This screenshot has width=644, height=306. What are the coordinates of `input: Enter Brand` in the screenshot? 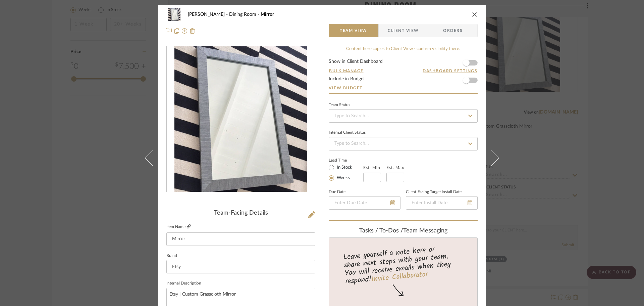 It's located at (241, 267).